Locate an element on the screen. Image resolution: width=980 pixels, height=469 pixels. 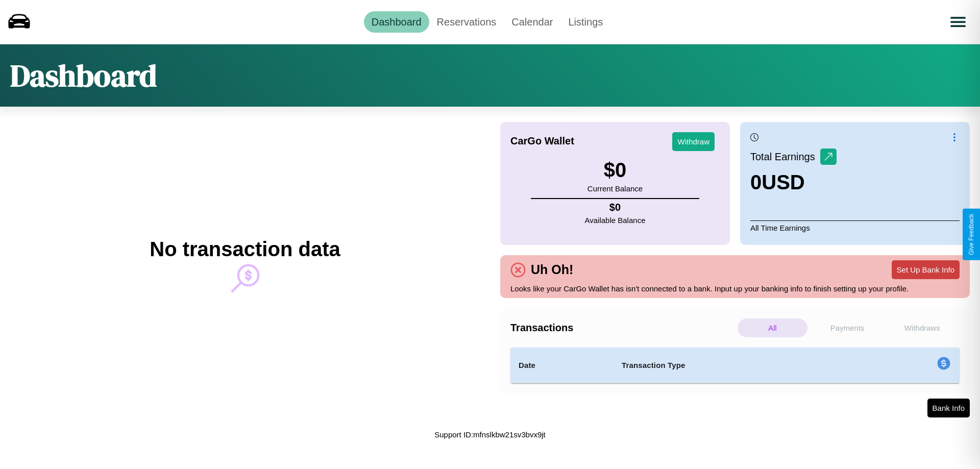
h4: CarGo Wallet is located at coordinates (542, 141).